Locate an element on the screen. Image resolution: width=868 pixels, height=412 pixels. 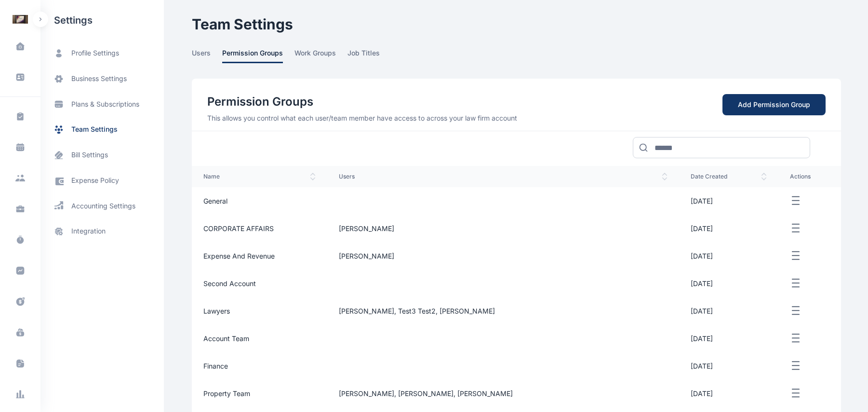
span: Expense and Revenue is located at coordinates (239, 255).